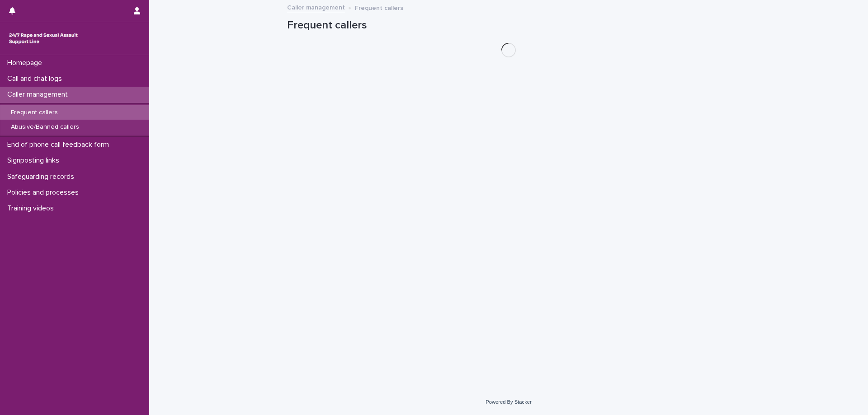 The height and width of the screenshot is (415, 868). I want to click on p: End of phone call feedback form, so click(60, 145).